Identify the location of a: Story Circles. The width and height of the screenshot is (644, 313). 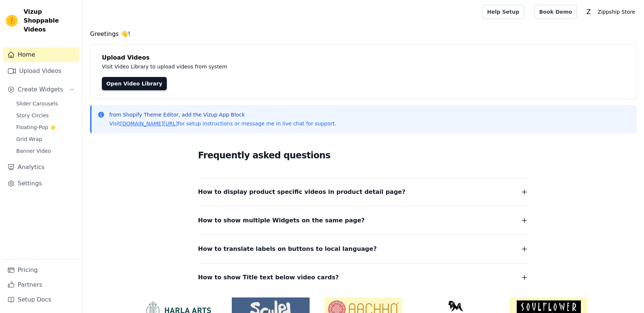
(46, 115).